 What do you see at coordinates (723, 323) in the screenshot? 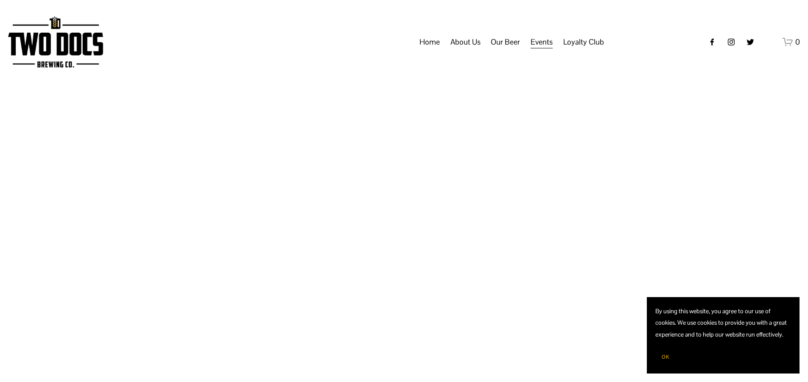
I see `p: By using this website, you agree to our use of cookies. We use cookies to provide you with a grea...` at bounding box center [723, 323].